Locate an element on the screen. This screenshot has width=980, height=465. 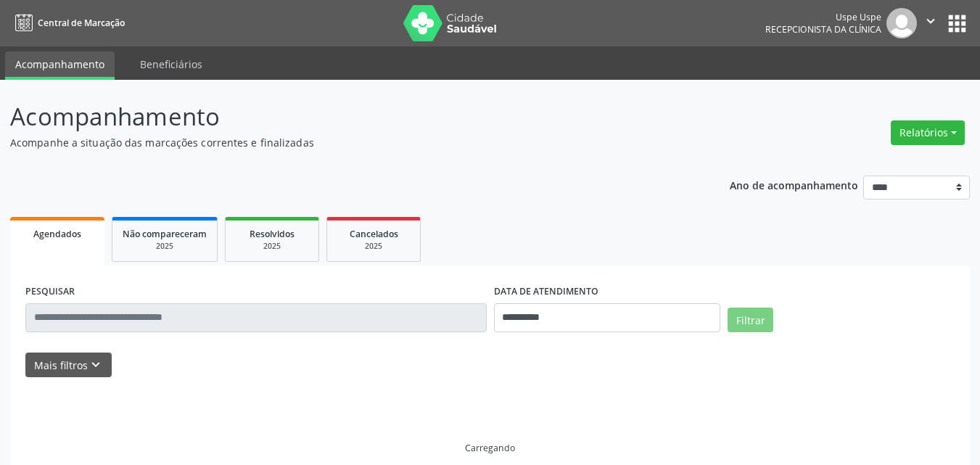
label: PESQUISAR is located at coordinates (50, 292).